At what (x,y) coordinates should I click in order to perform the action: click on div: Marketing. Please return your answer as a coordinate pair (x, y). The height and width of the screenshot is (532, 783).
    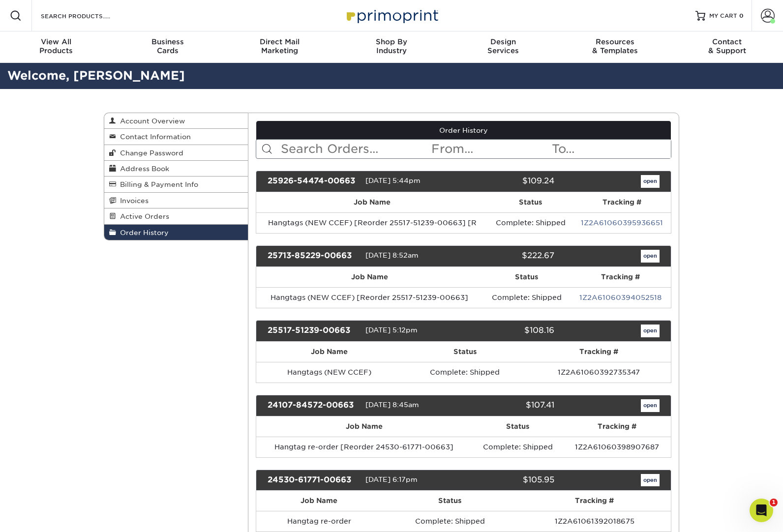
    Looking at the image, I should click on (280, 46).